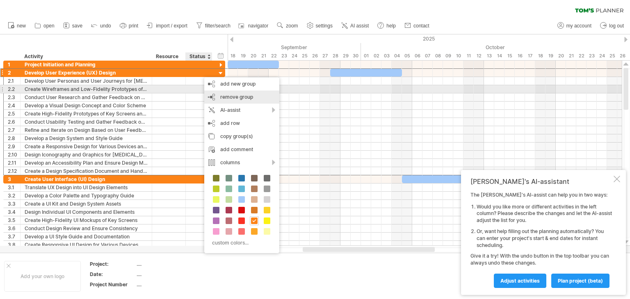 Image resolution: width=630 pixels, height=299 pixels. What do you see at coordinates (263, 56) in the screenshot?
I see `div: Sunday, 21 September 2025` at bounding box center [263, 56].